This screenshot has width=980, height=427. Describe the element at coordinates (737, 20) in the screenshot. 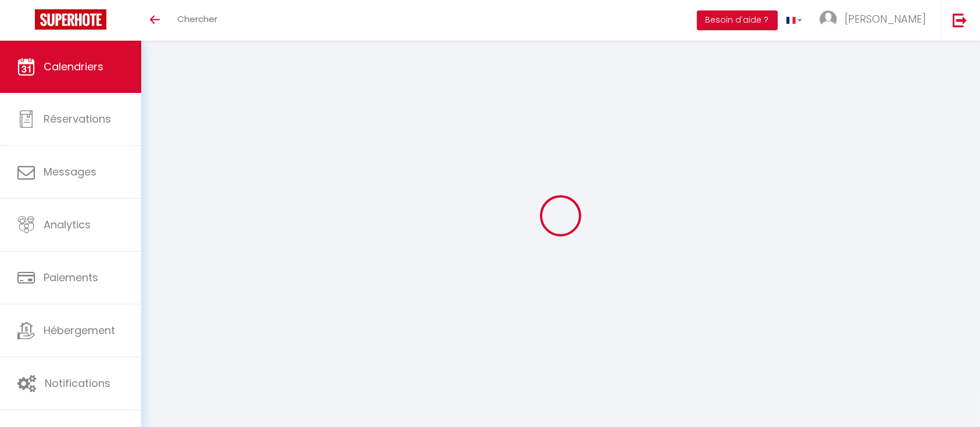

I see `button: Besoin d'aide ?` at that location.